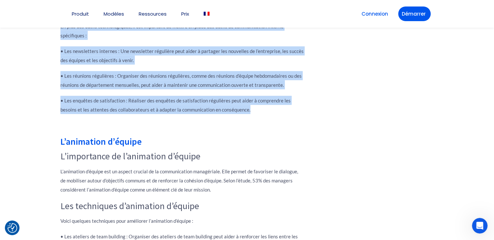 The image size is (494, 240). What do you see at coordinates (207, 14) in the screenshot?
I see `img: Français` at bounding box center [207, 14].